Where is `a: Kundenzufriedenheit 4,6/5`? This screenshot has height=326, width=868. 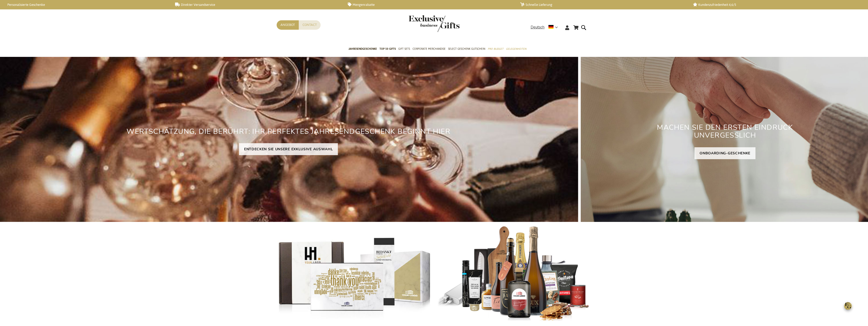 a: Kundenzufriedenheit 4,6/5 is located at coordinates (775, 5).